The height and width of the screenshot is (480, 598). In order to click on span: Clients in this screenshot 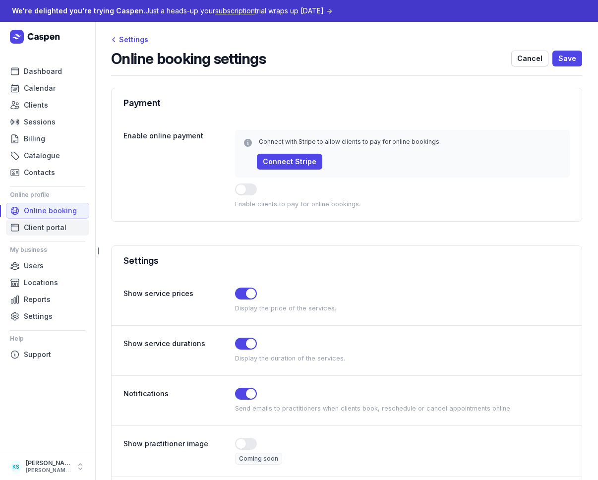, I will do `click(36, 105)`.